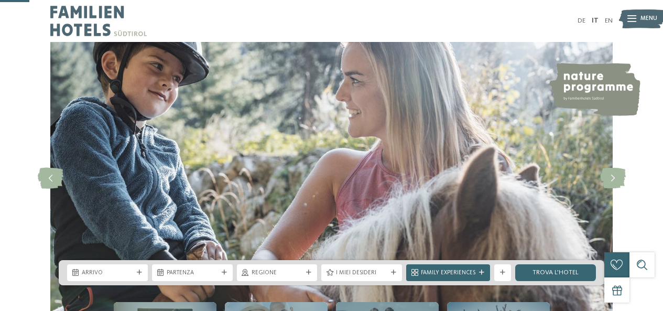 The image size is (663, 311). I want to click on span: Partenza, so click(192, 273).